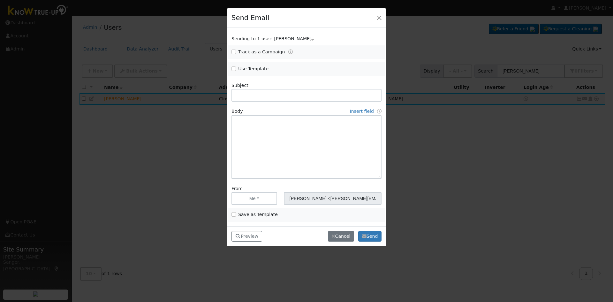  I want to click on label: Save as Template, so click(258, 214).